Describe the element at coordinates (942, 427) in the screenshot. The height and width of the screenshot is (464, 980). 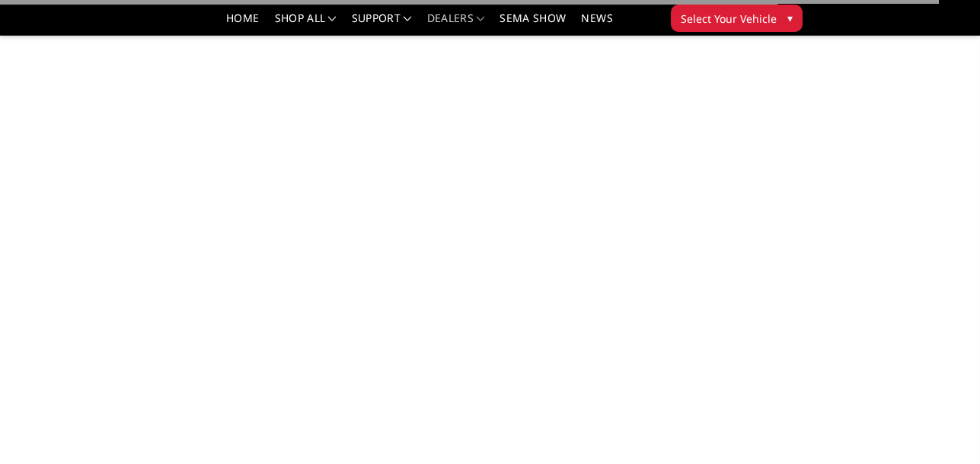
I see `div: Chat Widget` at that location.